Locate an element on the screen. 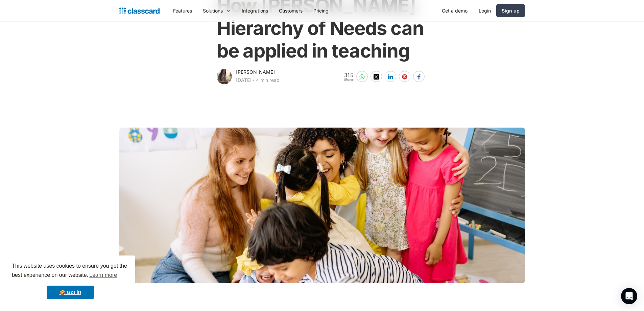 The width and height of the screenshot is (644, 311). img: twitter-white sharing button is located at coordinates (377, 77).